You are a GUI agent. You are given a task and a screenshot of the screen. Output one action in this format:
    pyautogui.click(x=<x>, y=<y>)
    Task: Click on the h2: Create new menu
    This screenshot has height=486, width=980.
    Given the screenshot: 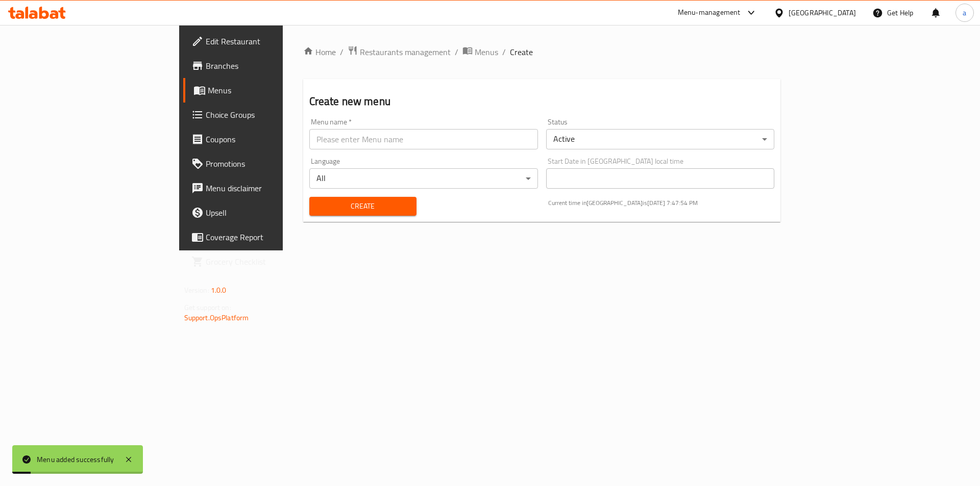 What is the action you would take?
    pyautogui.click(x=542, y=101)
    